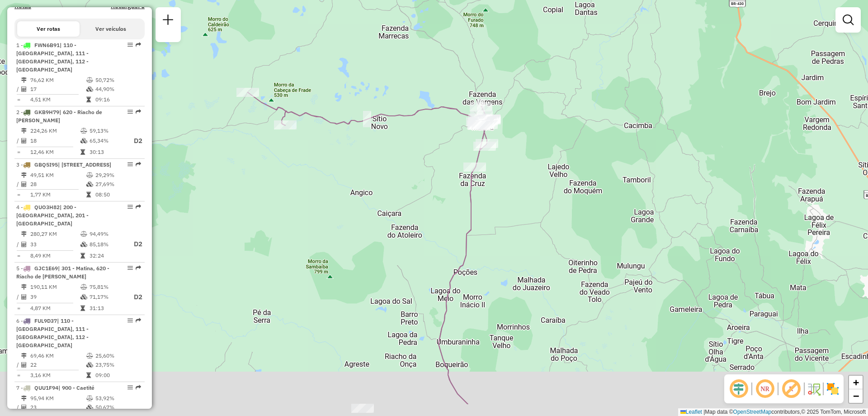  I want to click on span: 3 -, so click(64, 164).